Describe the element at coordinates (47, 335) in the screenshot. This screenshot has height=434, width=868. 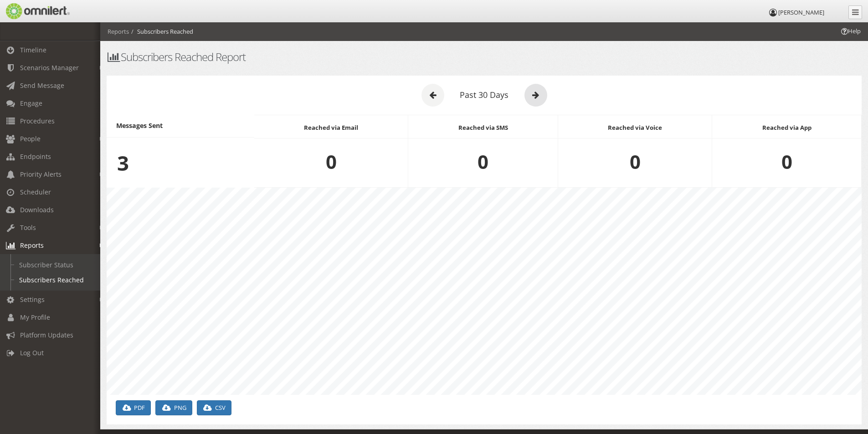
I see `span: Platform Updates` at that location.